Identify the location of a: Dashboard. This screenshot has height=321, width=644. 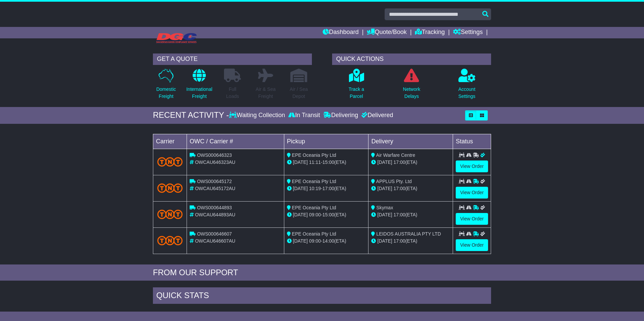
(341, 33).